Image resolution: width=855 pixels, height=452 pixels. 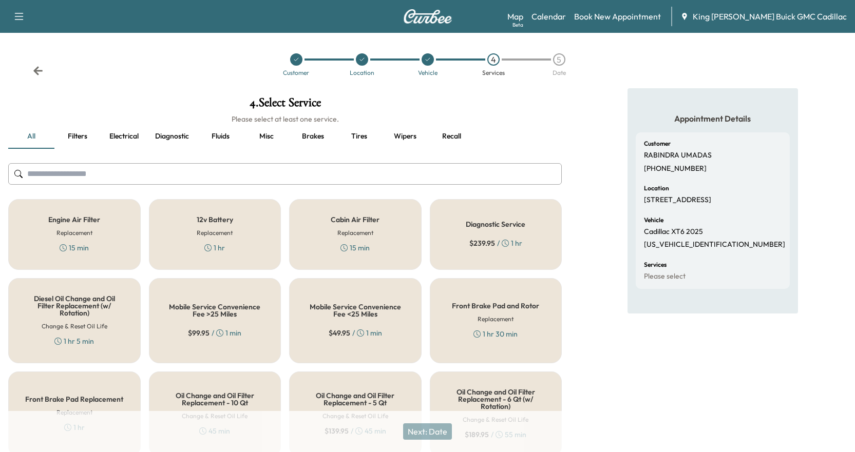 I want to click on button: Fluids, so click(x=220, y=137).